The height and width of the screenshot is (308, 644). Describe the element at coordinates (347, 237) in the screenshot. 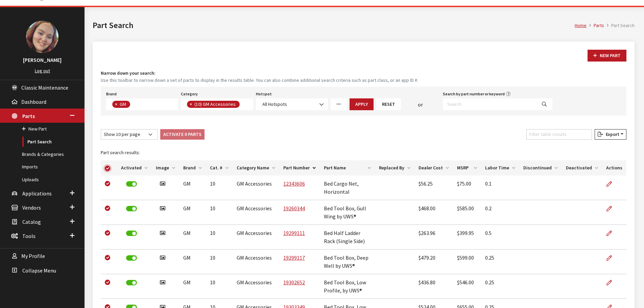

I see `td: Bed Half Ladder Rack (Single Side)` at that location.